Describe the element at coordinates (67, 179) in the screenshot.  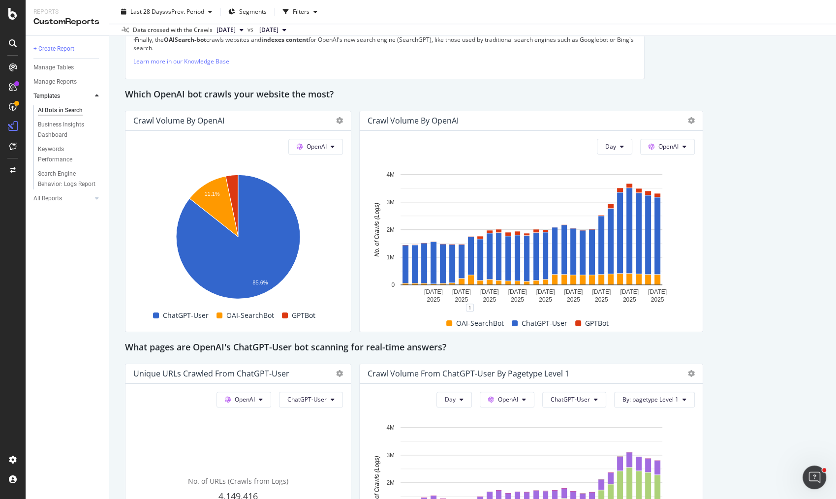
I see `div: Search Engine Behavior: Logs Report` at that location.